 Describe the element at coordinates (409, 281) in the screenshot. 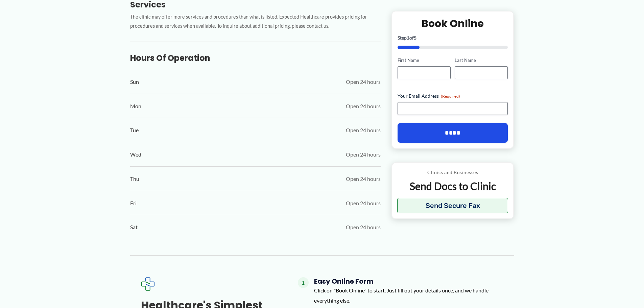

I see `h4: Easy Online Form` at that location.